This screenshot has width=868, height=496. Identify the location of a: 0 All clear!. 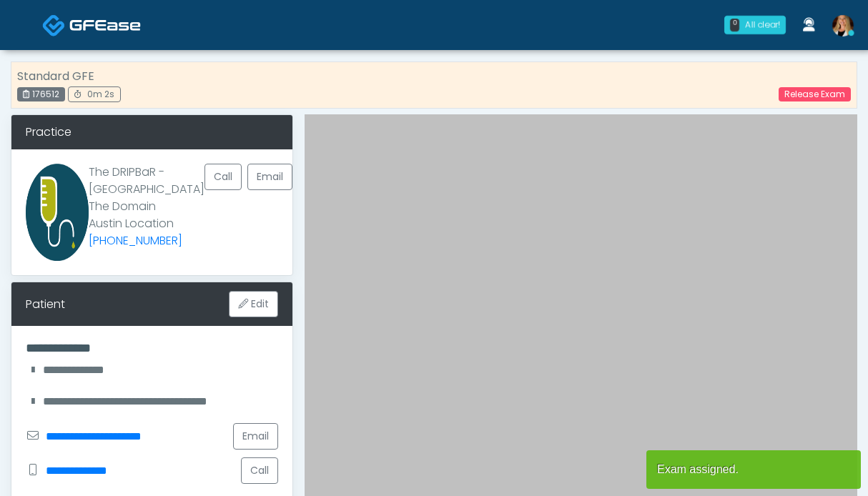
(755, 25).